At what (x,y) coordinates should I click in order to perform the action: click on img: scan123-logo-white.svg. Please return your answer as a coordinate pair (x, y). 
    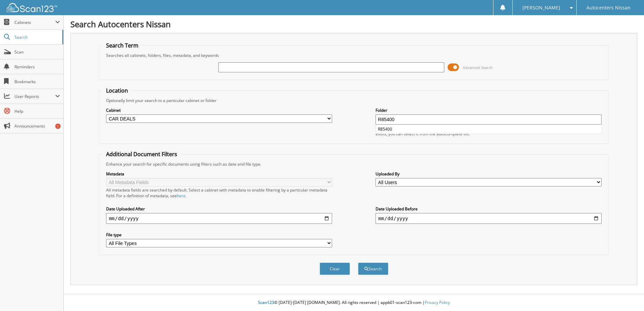
    Looking at the image, I should click on (32, 7).